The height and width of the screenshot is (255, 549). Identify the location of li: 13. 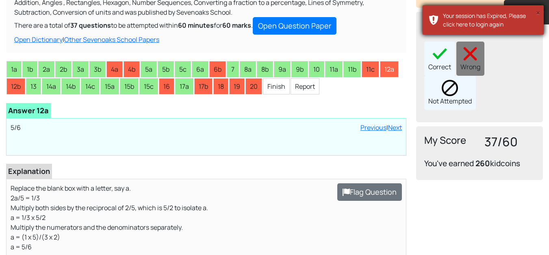
(33, 86).